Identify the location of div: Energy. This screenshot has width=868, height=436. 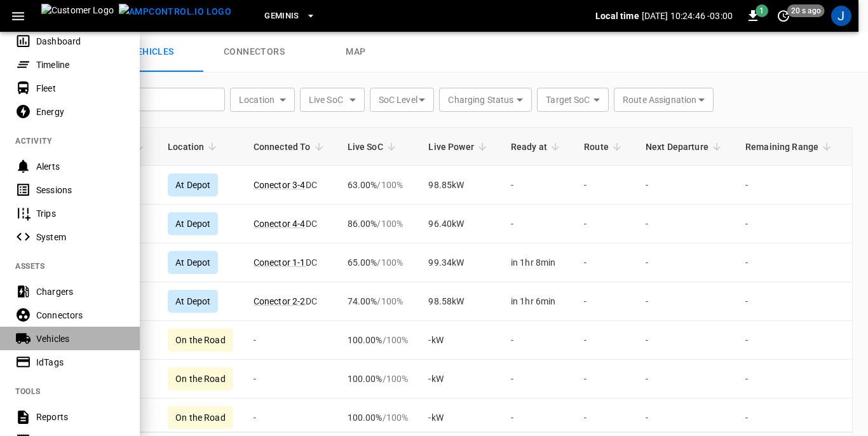
(80, 112).